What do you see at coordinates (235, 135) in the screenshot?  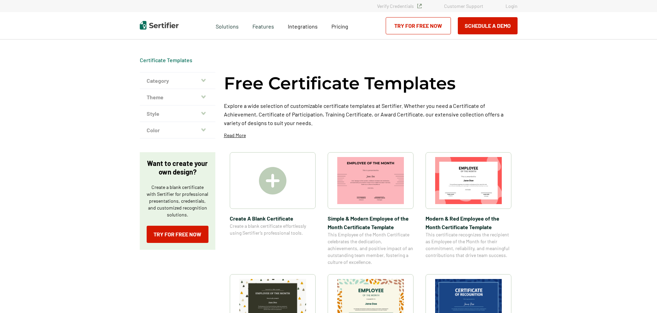 I see `p: Read More` at bounding box center [235, 135].